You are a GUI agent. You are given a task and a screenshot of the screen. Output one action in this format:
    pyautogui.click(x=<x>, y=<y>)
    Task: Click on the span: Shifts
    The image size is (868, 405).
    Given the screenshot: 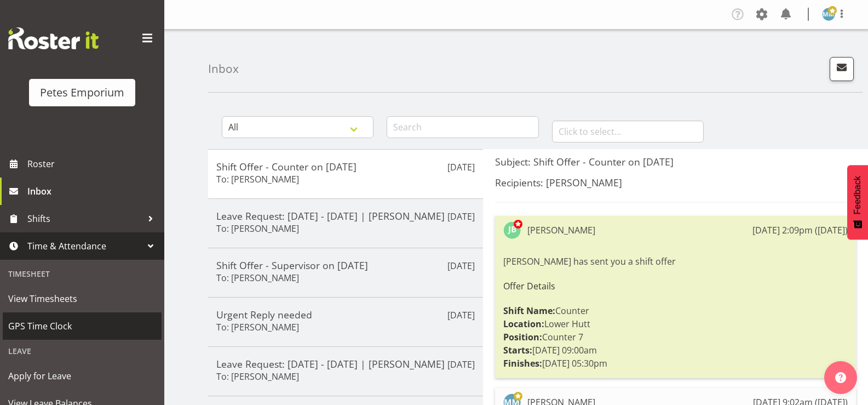 What is the action you would take?
    pyautogui.click(x=85, y=218)
    